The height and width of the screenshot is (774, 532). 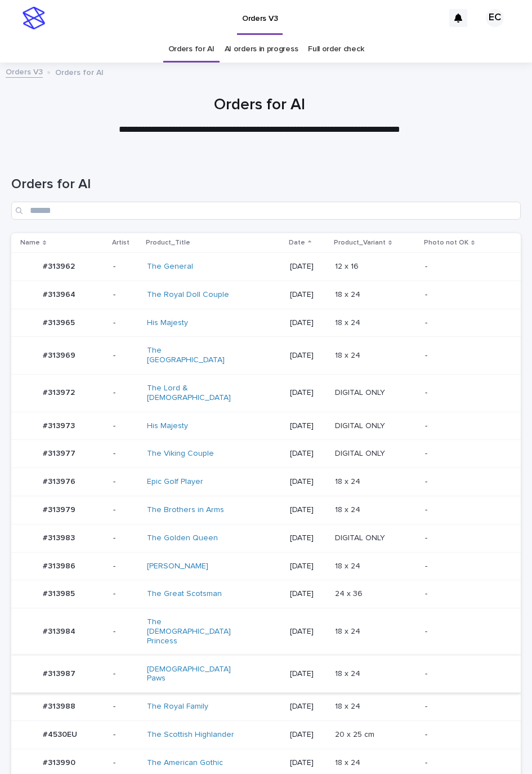 I want to click on p: Name, so click(x=30, y=243).